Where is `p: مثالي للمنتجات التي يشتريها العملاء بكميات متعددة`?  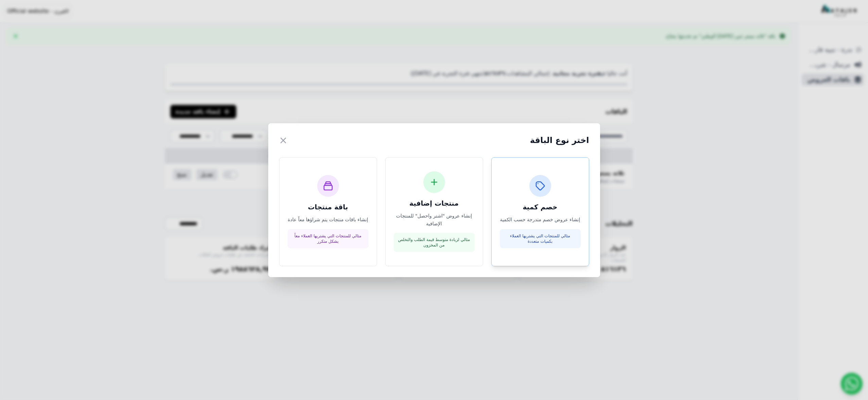 p: مثالي للمنتجات التي يشتريها العملاء بكميات متعددة is located at coordinates (540, 239).